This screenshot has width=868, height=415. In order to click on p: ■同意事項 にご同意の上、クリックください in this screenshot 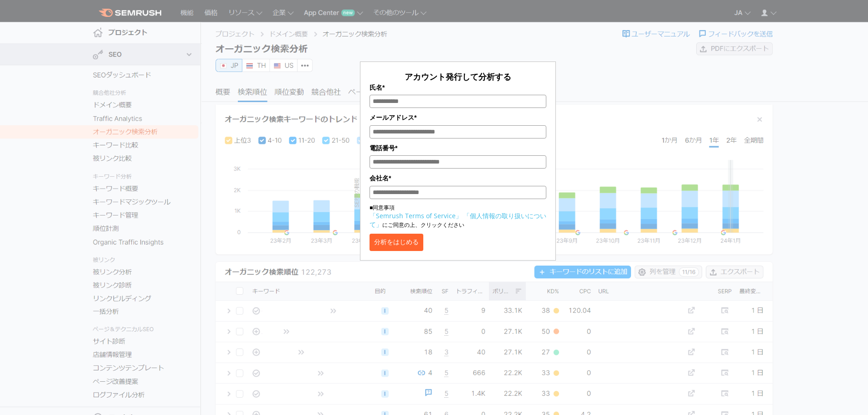, I will do `click(458, 217)`.